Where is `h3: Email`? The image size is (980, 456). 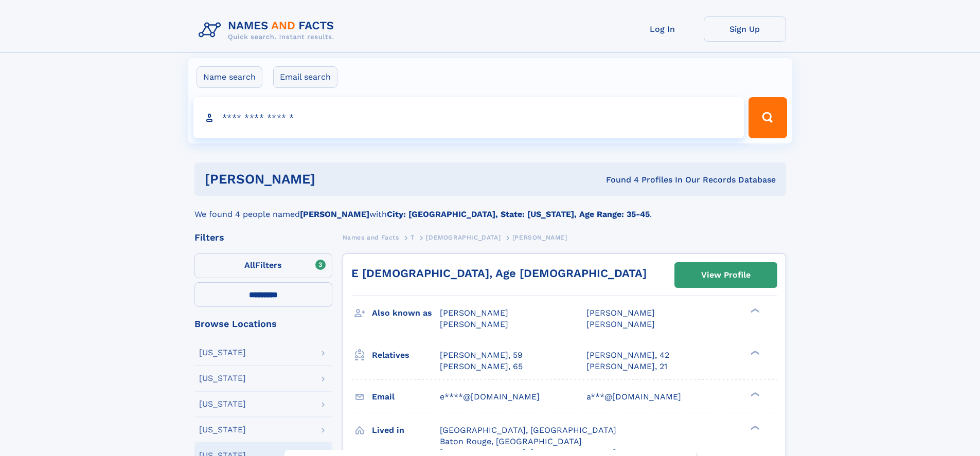 h3: Email is located at coordinates (406, 397).